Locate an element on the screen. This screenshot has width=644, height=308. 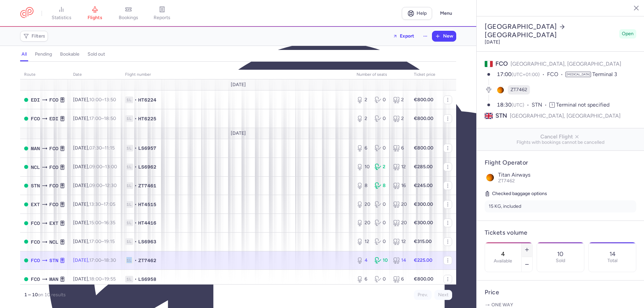
span: T is located at coordinates (552, 105).